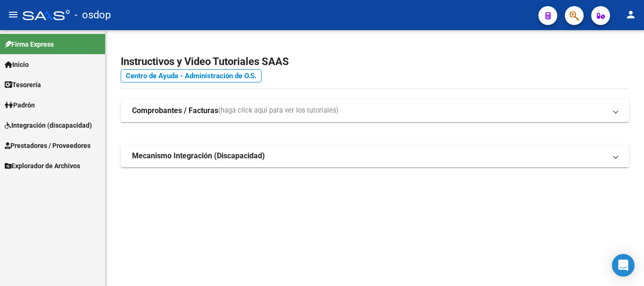  I want to click on strong: Comprobantes / Facturas, so click(175, 111).